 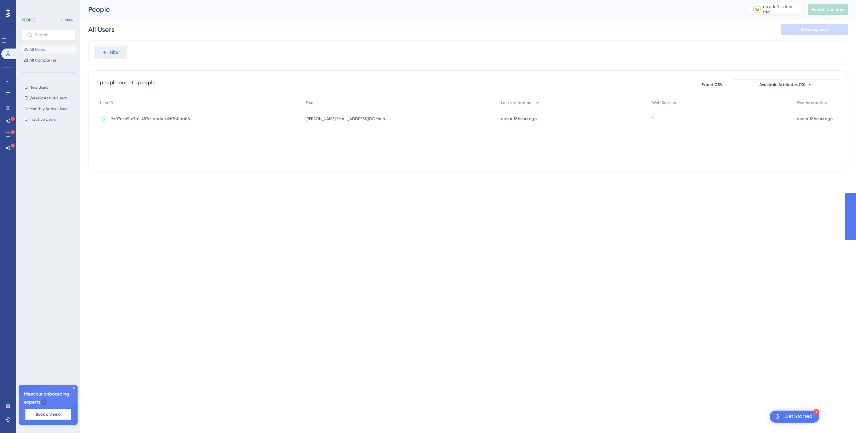 What do you see at coordinates (101, 29) in the screenshot?
I see `div: All Users` at bounding box center [101, 29].